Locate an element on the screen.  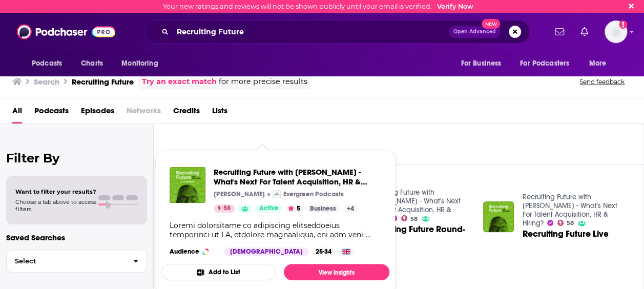
a: All is located at coordinates (17, 113).